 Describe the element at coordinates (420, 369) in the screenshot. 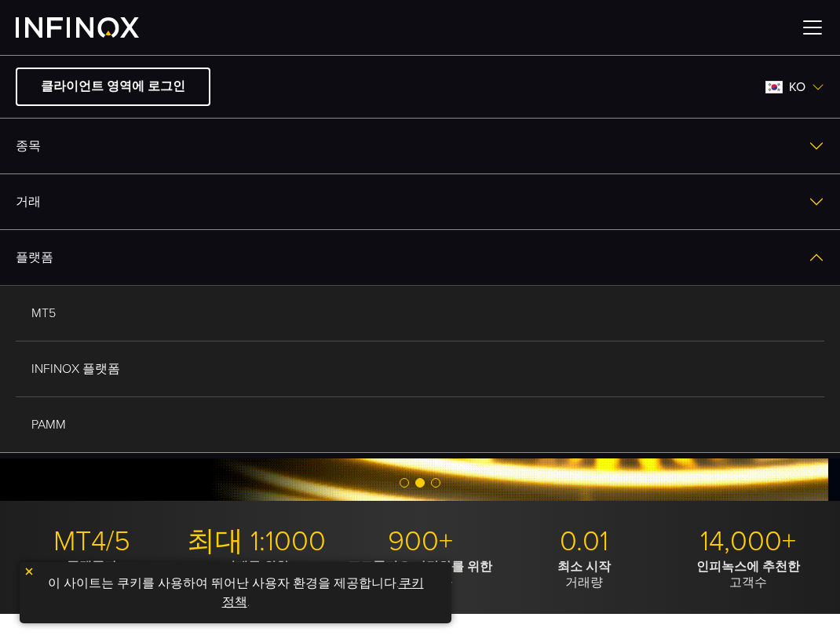

I see `a: INFINOX 플랫폼` at that location.